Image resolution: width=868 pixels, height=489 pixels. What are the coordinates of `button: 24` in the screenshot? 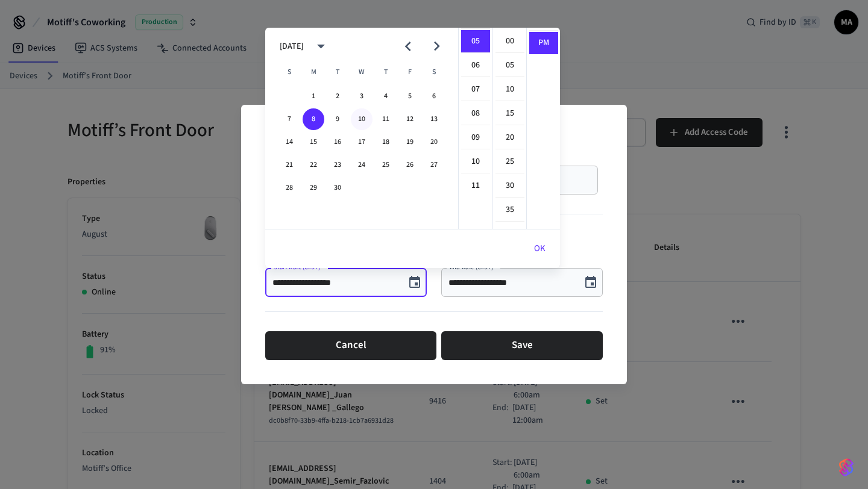 It's located at (361, 165).